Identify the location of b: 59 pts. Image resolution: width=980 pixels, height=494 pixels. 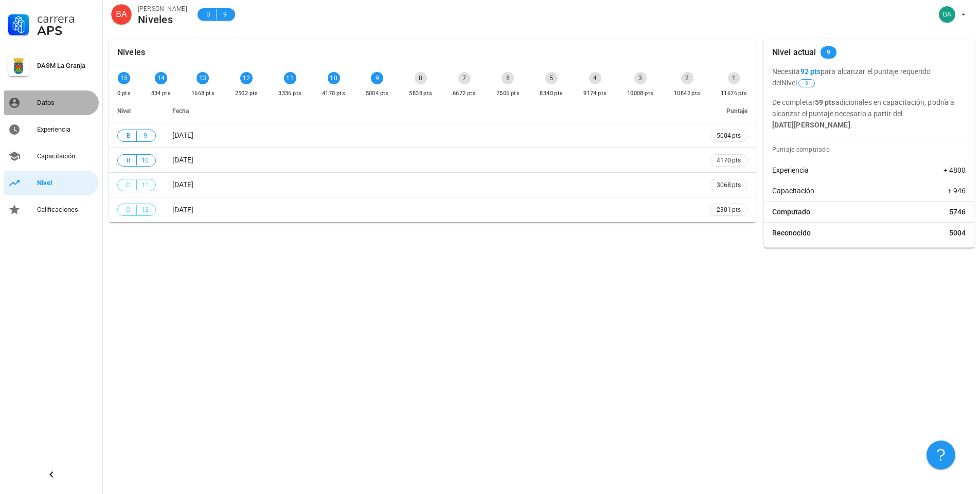
(825, 102).